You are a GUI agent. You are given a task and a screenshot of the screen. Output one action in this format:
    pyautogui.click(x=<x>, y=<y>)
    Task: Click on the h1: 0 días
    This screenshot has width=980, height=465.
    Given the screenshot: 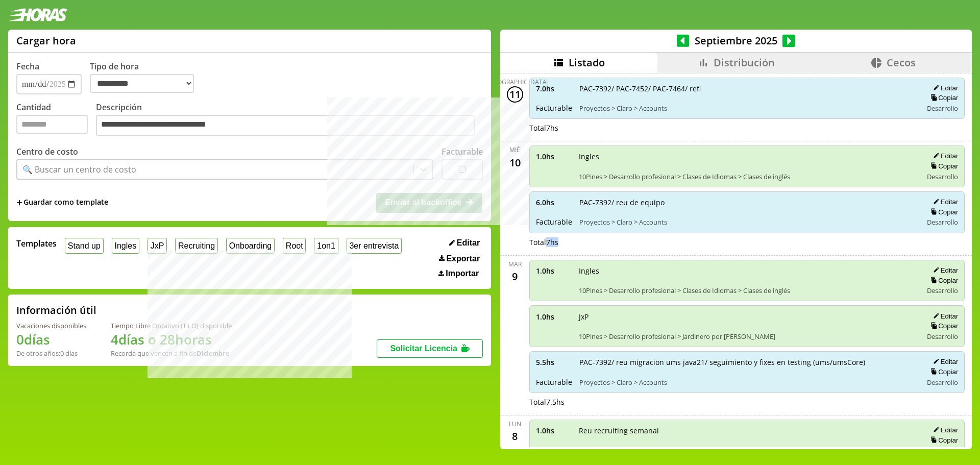 What is the action you would take?
    pyautogui.click(x=51, y=340)
    